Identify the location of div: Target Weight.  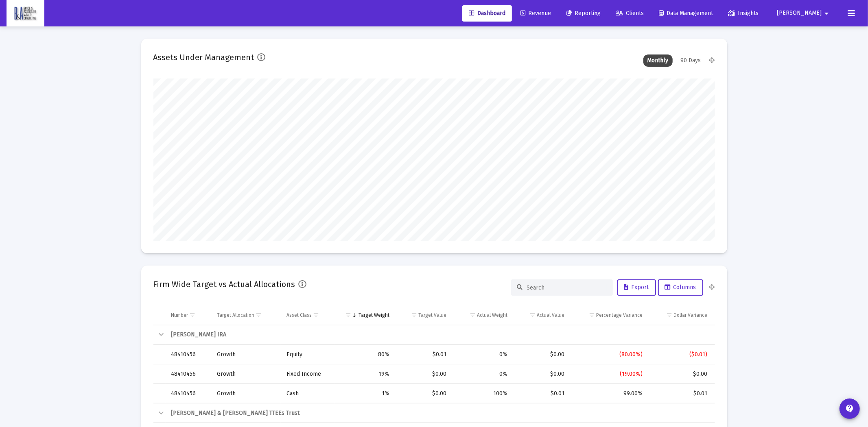
(374, 316).